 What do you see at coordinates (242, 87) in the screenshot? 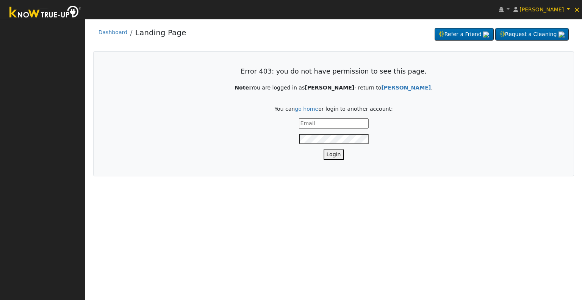
I see `strong: Note:` at bounding box center [242, 87].